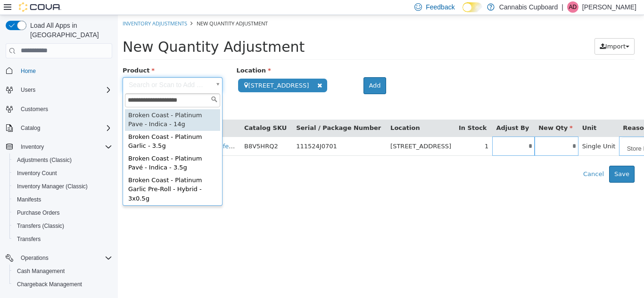 Image resolution: width=644 pixels, height=298 pixels. I want to click on div: Broken Coast - Platinum Garlic - 3.5g, so click(55, 127).